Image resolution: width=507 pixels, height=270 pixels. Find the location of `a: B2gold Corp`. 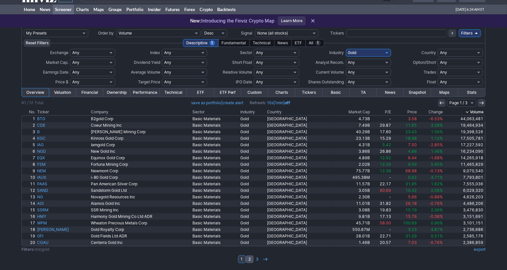

a: B2gold Corp is located at coordinates (141, 119).